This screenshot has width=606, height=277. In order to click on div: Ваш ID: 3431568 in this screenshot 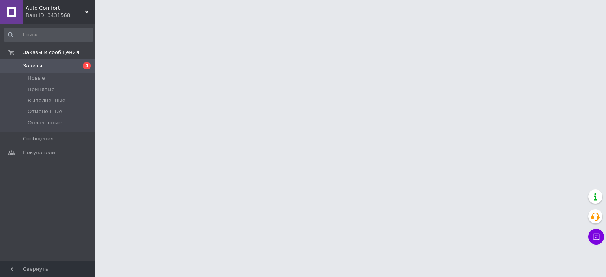, I will do `click(60, 15)`.